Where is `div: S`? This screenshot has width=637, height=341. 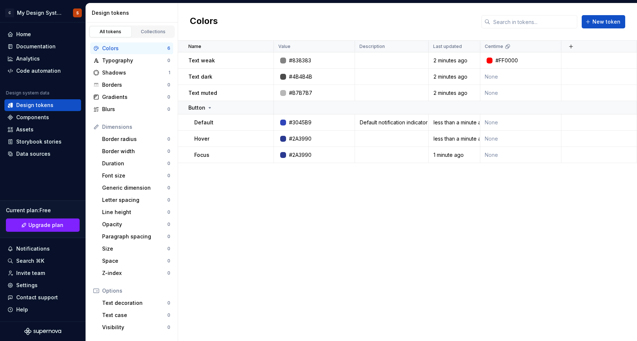
div: S is located at coordinates (77, 13).